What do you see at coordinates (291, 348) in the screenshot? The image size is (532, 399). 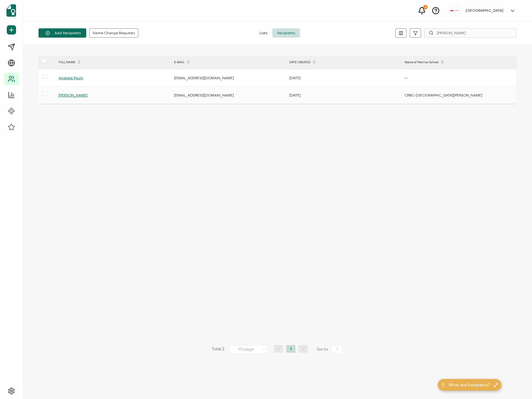 I see `li: 1` at bounding box center [291, 348].